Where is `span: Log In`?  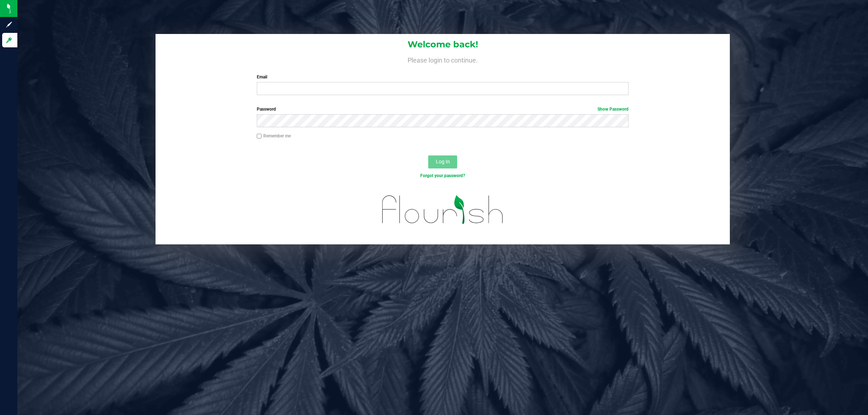
span: Log In is located at coordinates (443, 161).